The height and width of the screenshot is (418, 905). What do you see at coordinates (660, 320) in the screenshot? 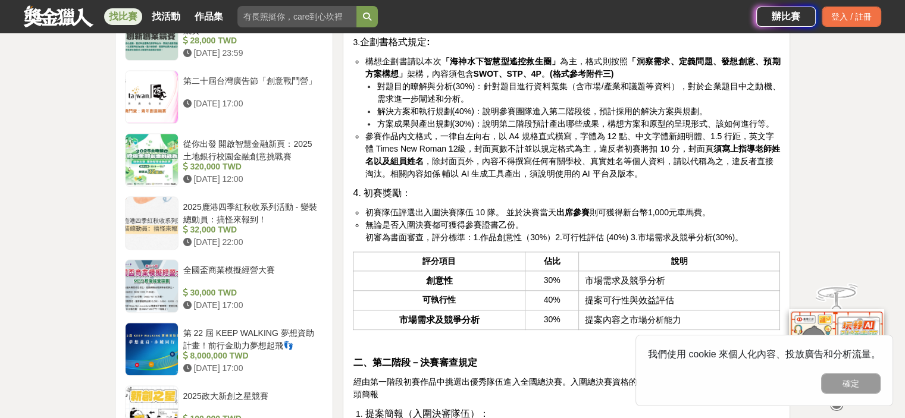
I see `span: 分析能` at bounding box center [660, 320].